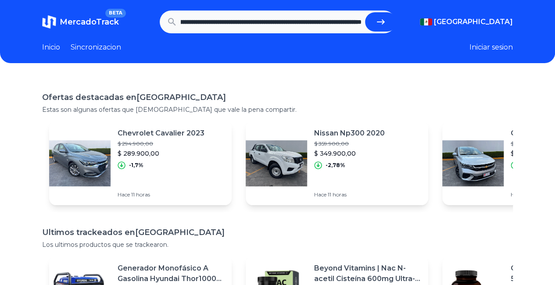 The height and width of the screenshot is (285, 555). Describe the element at coordinates (349, 153) in the screenshot. I see `p: $ 349.900,00` at that location.